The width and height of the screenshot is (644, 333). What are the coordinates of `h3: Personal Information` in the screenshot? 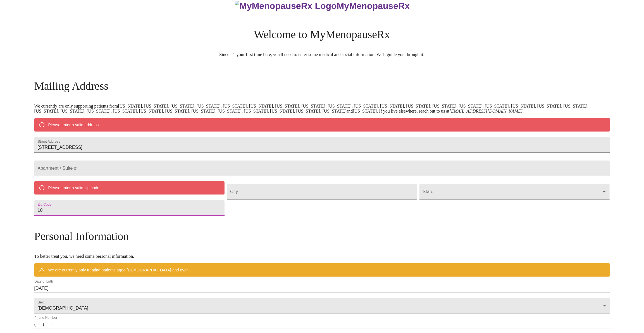 It's located at (322, 236).